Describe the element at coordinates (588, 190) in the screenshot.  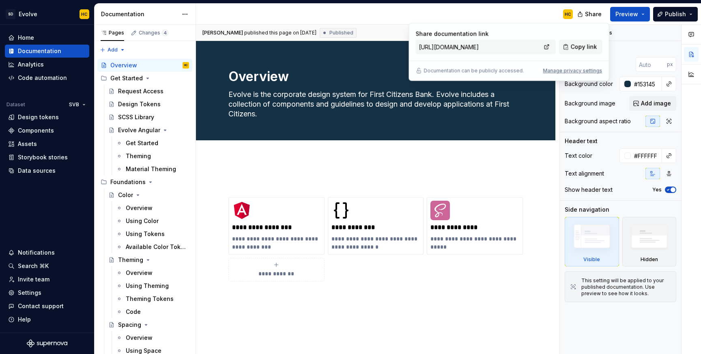
I see `div: Show header text` at that location.